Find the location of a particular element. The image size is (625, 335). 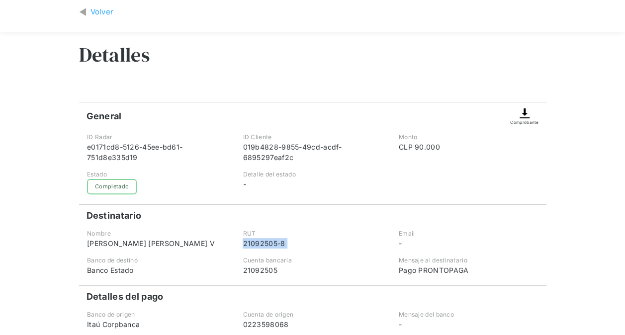

div: 21092505 is located at coordinates (312, 270).